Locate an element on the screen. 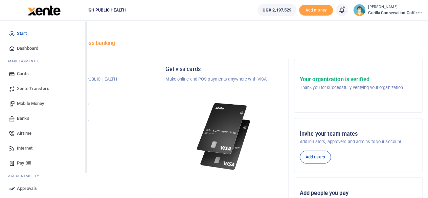  a: Pay Bill is located at coordinates (44, 163).